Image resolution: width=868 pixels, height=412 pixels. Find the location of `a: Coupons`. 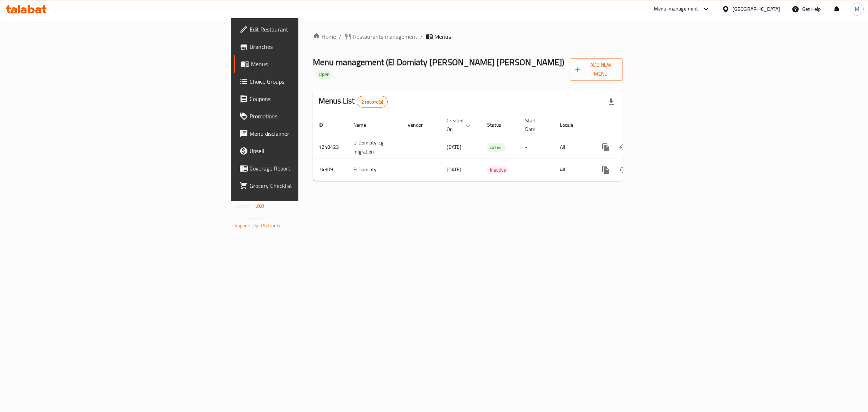

a: Coupons is located at coordinates (304, 99).